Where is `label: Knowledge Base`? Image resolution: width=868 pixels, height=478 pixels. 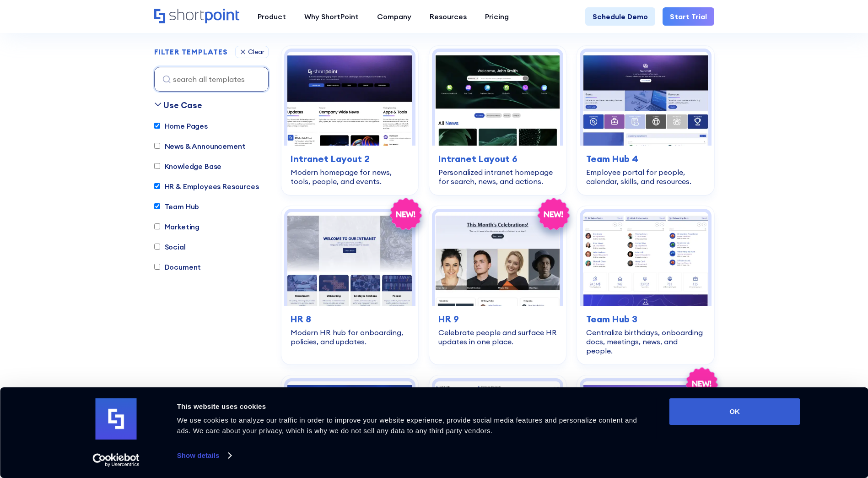
label: Knowledge Base is located at coordinates (188, 167).